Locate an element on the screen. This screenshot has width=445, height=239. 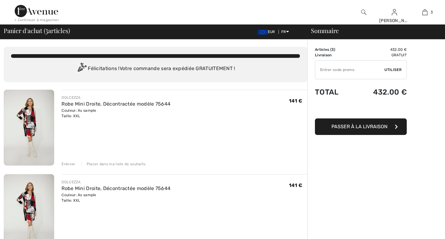
span: Utiliser is located at coordinates (393, 70).